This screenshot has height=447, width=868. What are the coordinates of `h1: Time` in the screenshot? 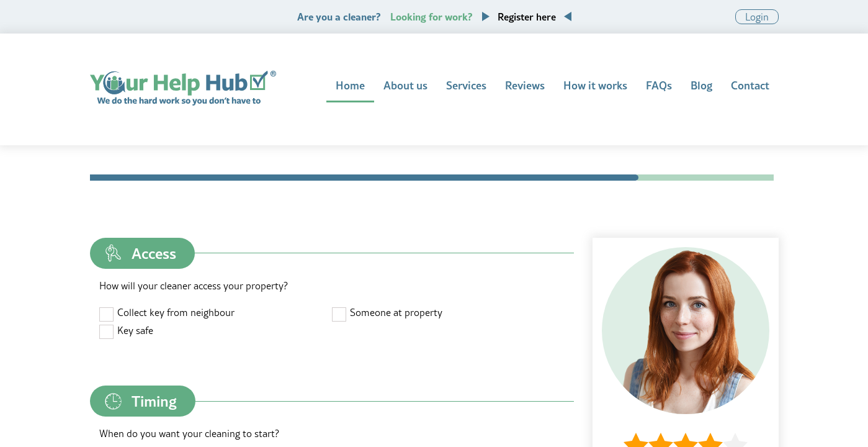 It's located at (435, 228).